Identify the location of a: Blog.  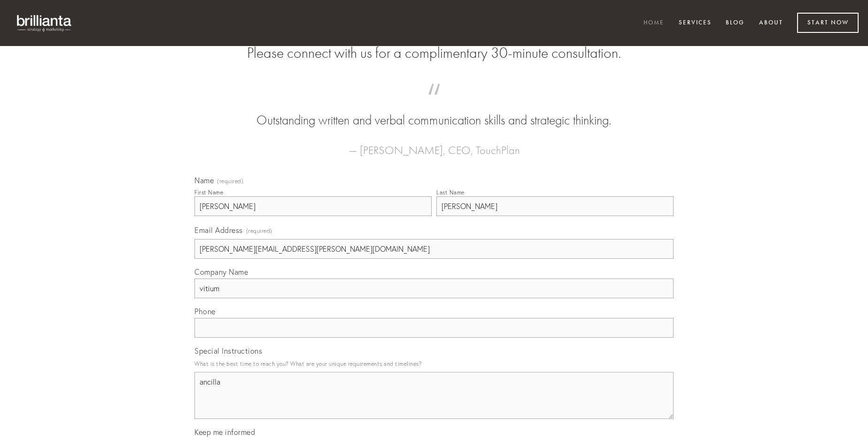
(735, 23).